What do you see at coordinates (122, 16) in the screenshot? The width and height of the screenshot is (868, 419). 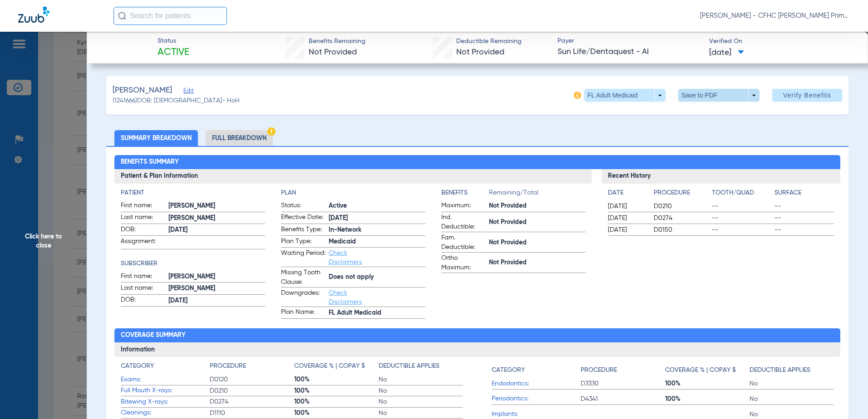 I see `img: Search Icon` at bounding box center [122, 16].